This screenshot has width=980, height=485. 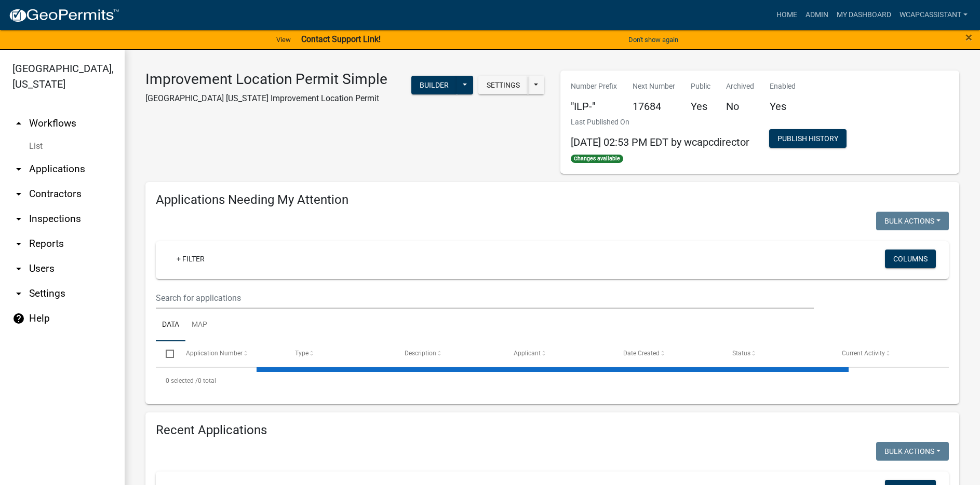 What do you see at coordinates (808, 138) in the screenshot?
I see `button: Publish History` at bounding box center [808, 138].